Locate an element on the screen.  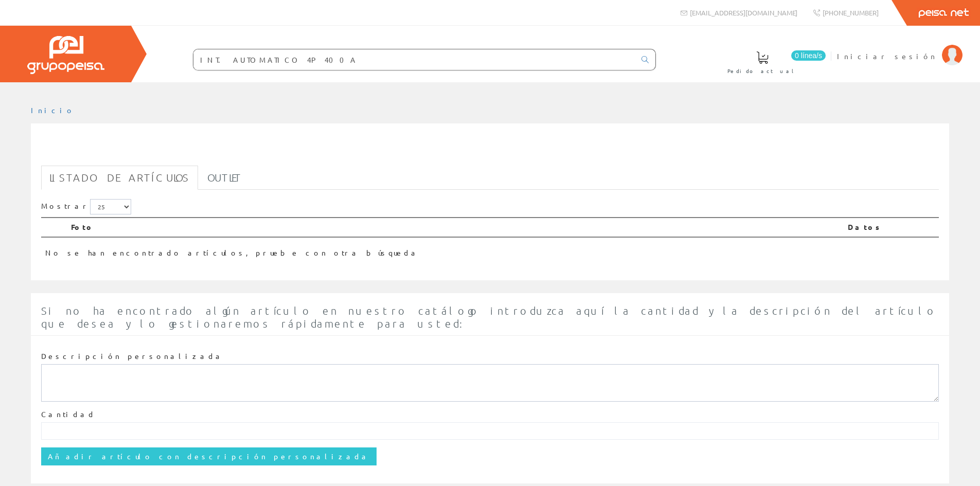
span: Si no ha encontrado algún artículo en nuestro catálogo introduzca aquí la cantidad y la descripci... is located at coordinates (489, 316).